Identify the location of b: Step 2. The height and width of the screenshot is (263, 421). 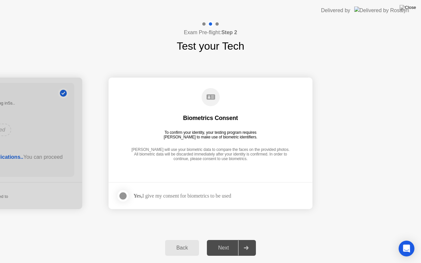
(229, 32).